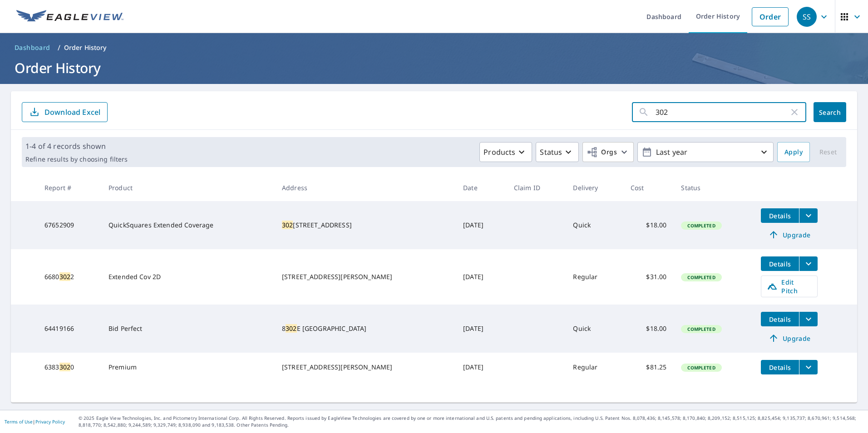 The height and width of the screenshot is (433, 868). What do you see at coordinates (434, 68) in the screenshot?
I see `h1: Order History` at bounding box center [434, 68].